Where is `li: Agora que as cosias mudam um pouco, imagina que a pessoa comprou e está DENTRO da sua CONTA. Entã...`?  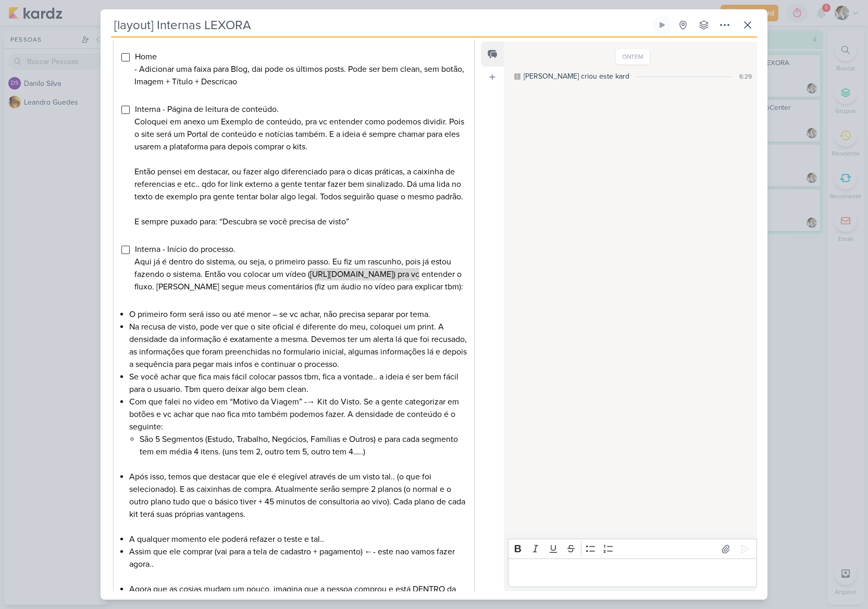 li: Agora que as cosias mudam um pouco, imagina que a pessoa comprou e está DENTRO da sua CONTA. Entã... is located at coordinates (299, 595).